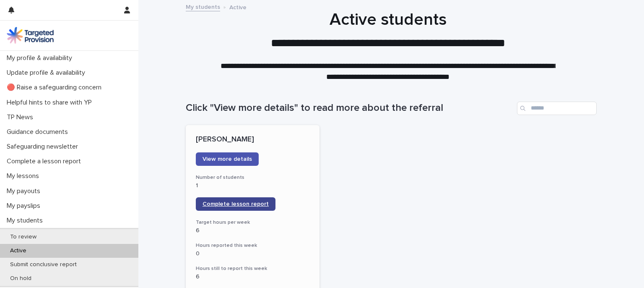 Image resolution: width=644 pixels, height=288 pixels. Describe the element at coordinates (253, 254) in the screenshot. I see `p: 0` at that location.